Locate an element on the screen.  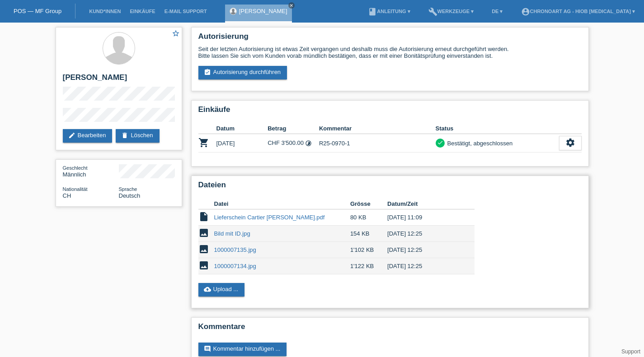
h2: Einkäufe is located at coordinates (390, 112).